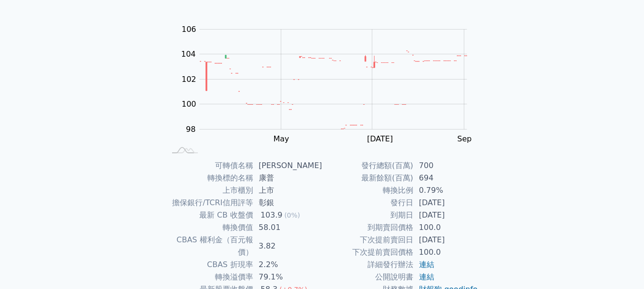  What do you see at coordinates (288, 202) in the screenshot?
I see `td: 彰銀` at bounding box center [288, 202].